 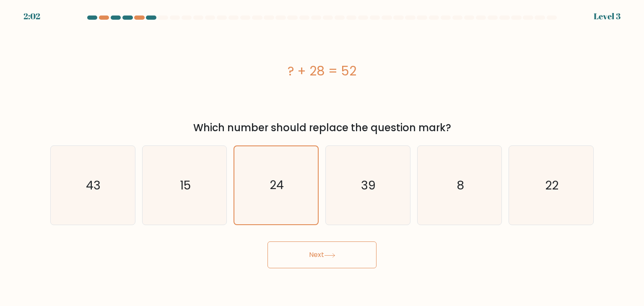 I want to click on text: 22, so click(x=552, y=185).